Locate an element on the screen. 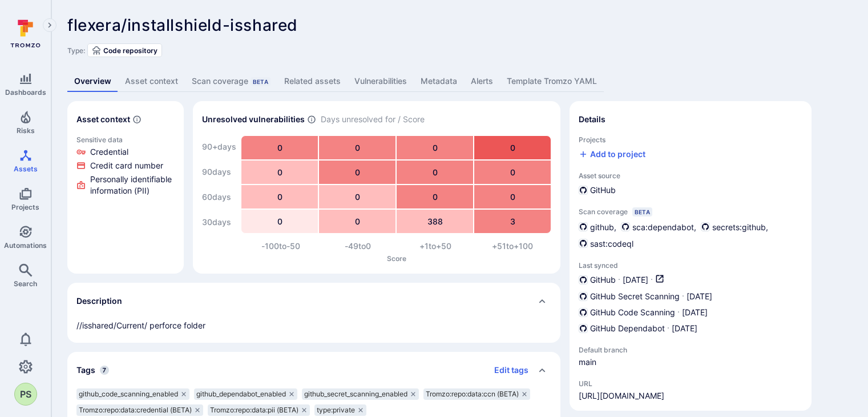  span: flexera/installshield-isshared is located at coordinates (183, 25).